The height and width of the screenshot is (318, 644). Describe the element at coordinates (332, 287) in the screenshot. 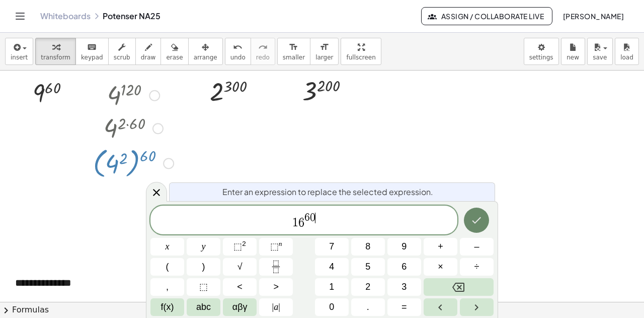

I see `span: 1` at that location.